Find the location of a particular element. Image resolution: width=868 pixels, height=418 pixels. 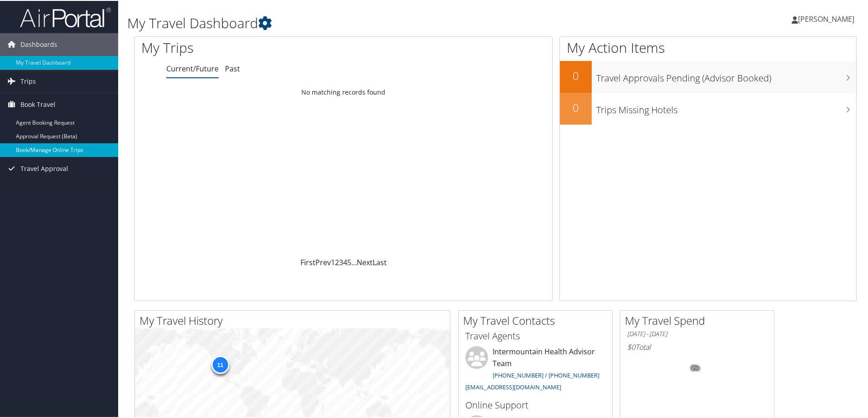

a: Next is located at coordinates (365, 262).